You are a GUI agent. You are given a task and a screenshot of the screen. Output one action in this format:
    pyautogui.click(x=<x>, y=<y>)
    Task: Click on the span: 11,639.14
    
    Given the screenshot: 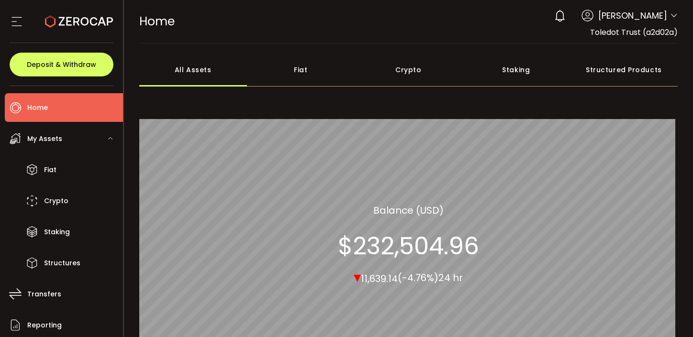 What is the action you would take?
    pyautogui.click(x=379, y=279)
    